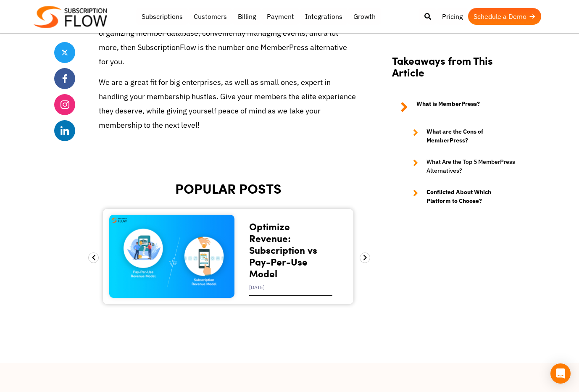  Describe the element at coordinates (172, 256) in the screenshot. I see `img: Subscription vs Pay-Per-Use` at that location.